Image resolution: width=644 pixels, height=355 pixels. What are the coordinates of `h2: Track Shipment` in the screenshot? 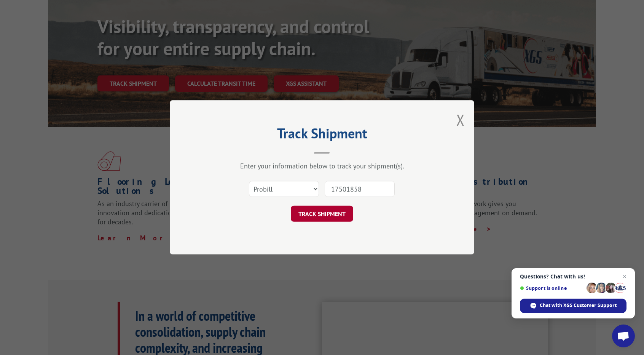 It's located at (322, 135).